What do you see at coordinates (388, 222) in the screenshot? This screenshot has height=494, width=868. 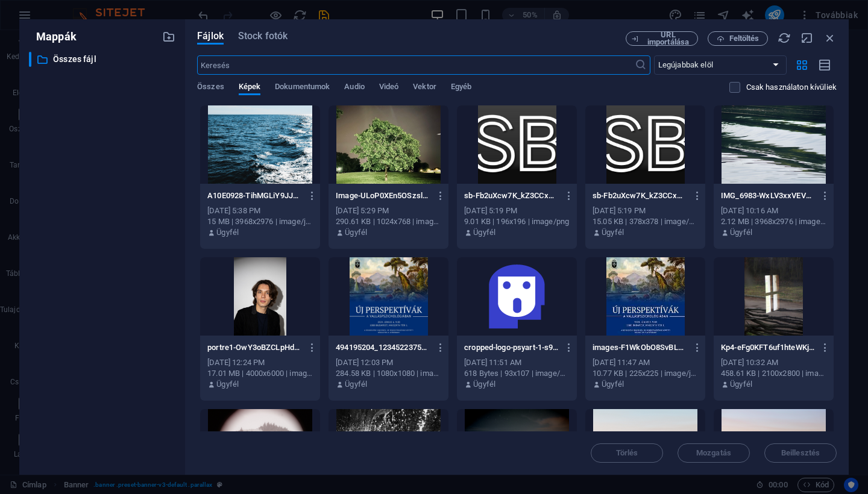 I see `div: 290.61 KB | 1024x768 | image/jpeg` at bounding box center [388, 222].